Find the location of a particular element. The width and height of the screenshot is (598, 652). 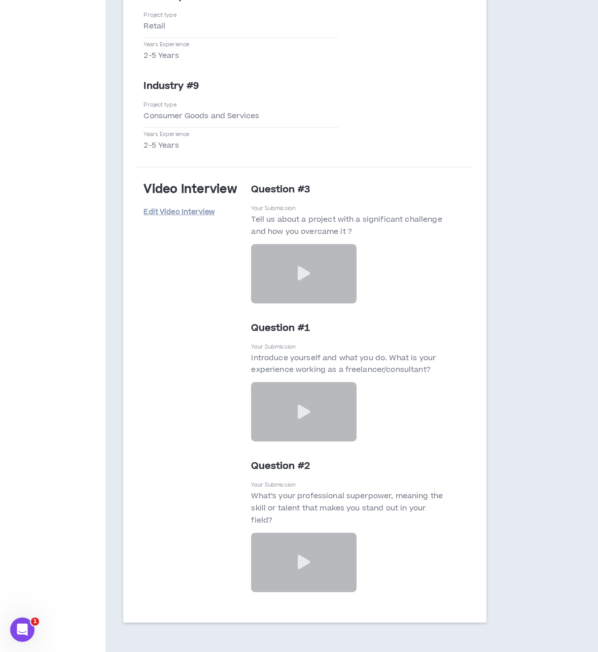

a: Edit Video Interview is located at coordinates (179, 212).